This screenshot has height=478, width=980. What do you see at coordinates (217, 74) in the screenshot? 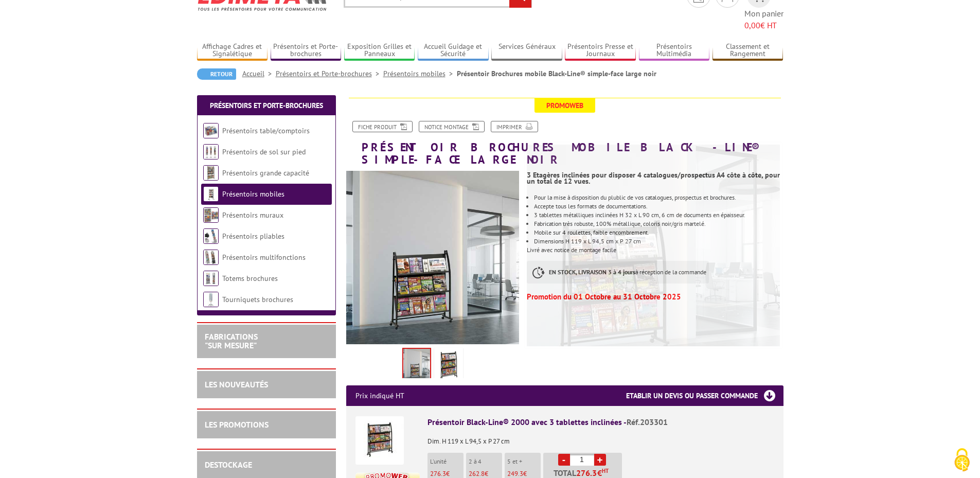
I see `a: Retour` at bounding box center [217, 74].